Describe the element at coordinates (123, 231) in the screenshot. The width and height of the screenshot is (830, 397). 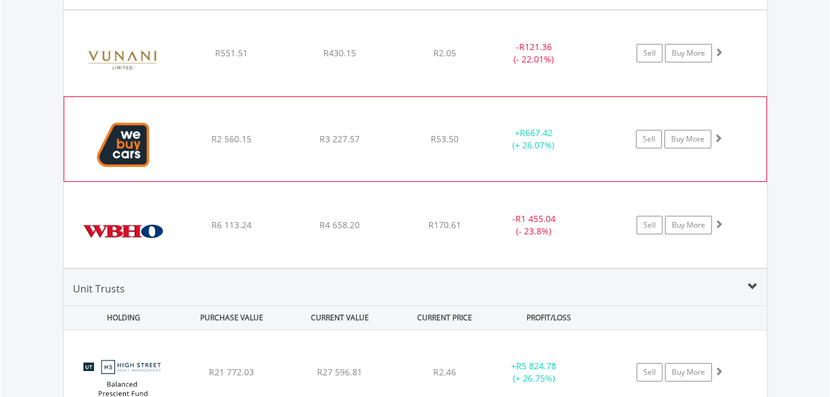
I see `img: EQU.ZA.WBO.png` at that location.